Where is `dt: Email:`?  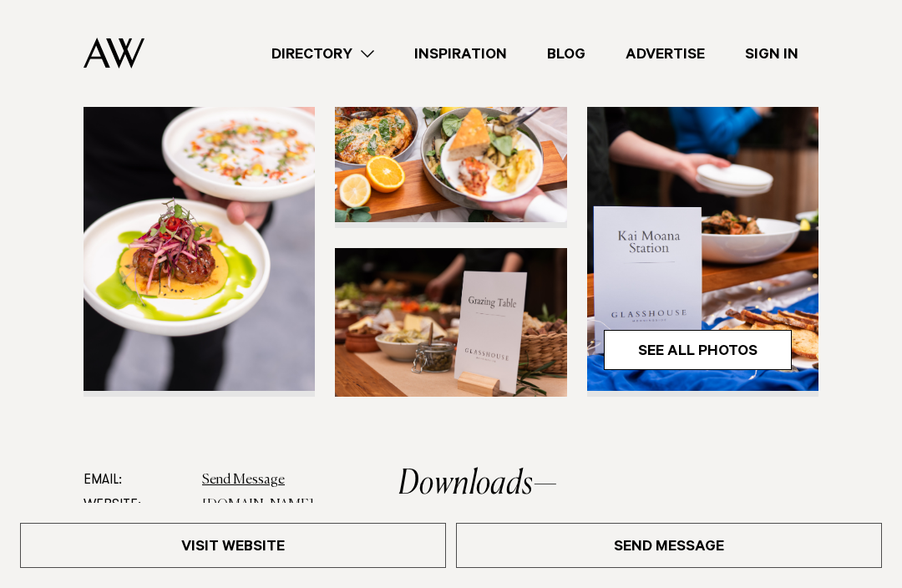
dt: Email: is located at coordinates (136, 480).